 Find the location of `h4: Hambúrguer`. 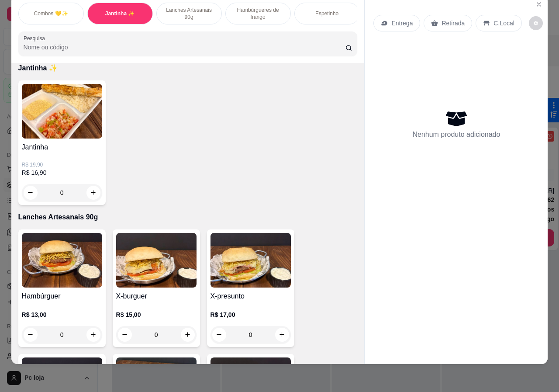

h4: Hambúrguer is located at coordinates (62, 296).